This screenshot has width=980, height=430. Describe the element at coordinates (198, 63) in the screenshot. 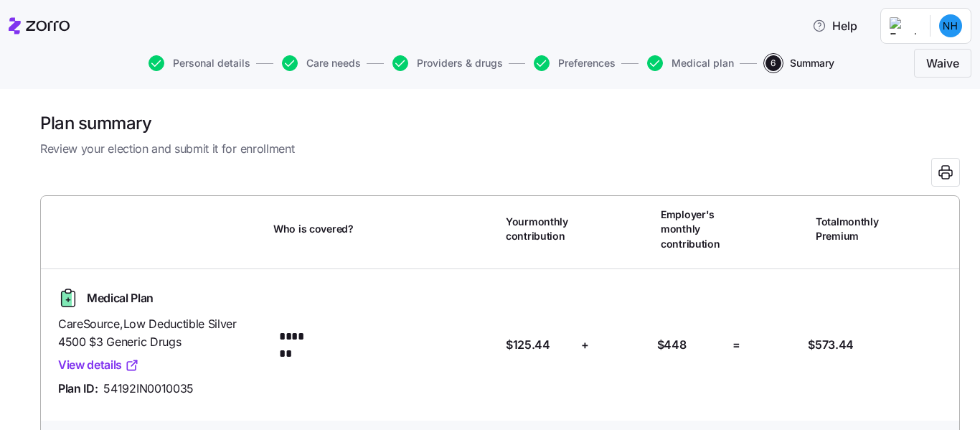

I see `a: Personal details` at that location.